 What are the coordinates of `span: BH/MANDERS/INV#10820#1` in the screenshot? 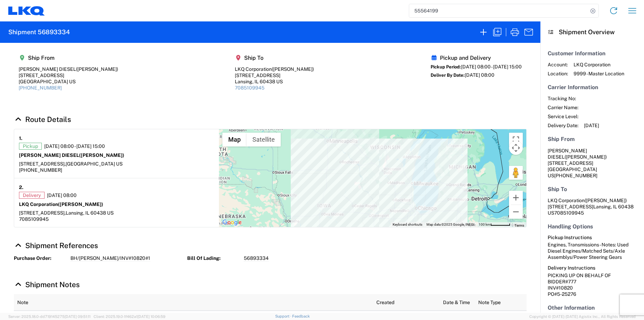 It's located at (110, 259).